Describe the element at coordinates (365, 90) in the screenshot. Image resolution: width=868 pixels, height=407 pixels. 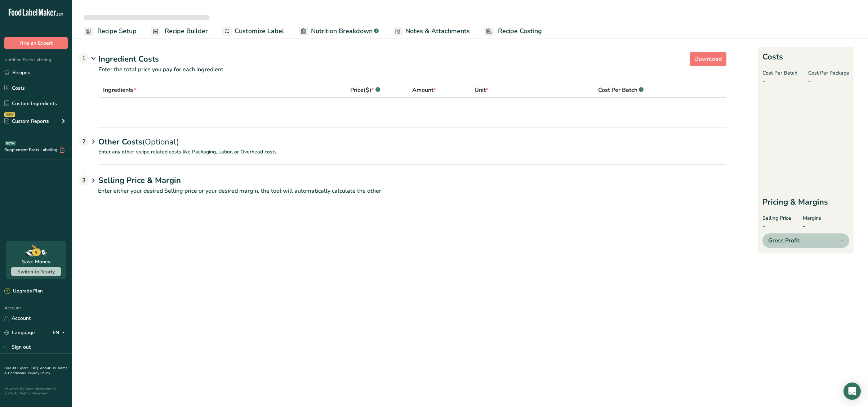
I see `div: Price($)` at that location.